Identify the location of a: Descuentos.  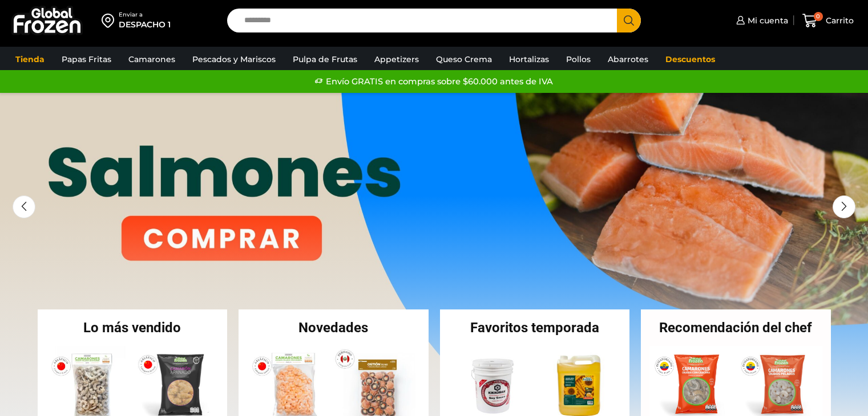
(690, 60).